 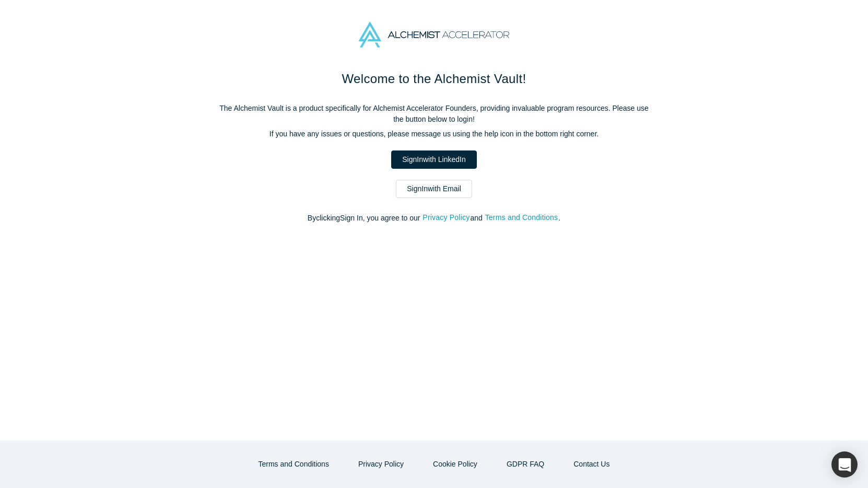 I want to click on button: Contact Us, so click(x=592, y=463).